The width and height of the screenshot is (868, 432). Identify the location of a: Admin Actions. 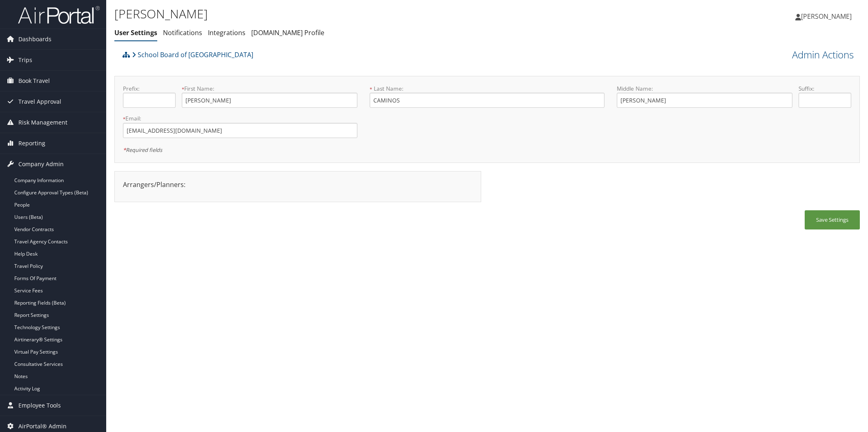
(823, 54).